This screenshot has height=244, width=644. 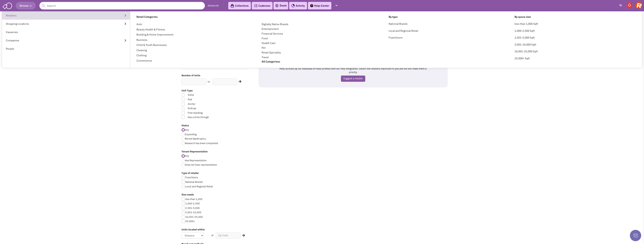 I want to click on span: 10,001-25,000, so click(x=194, y=217).